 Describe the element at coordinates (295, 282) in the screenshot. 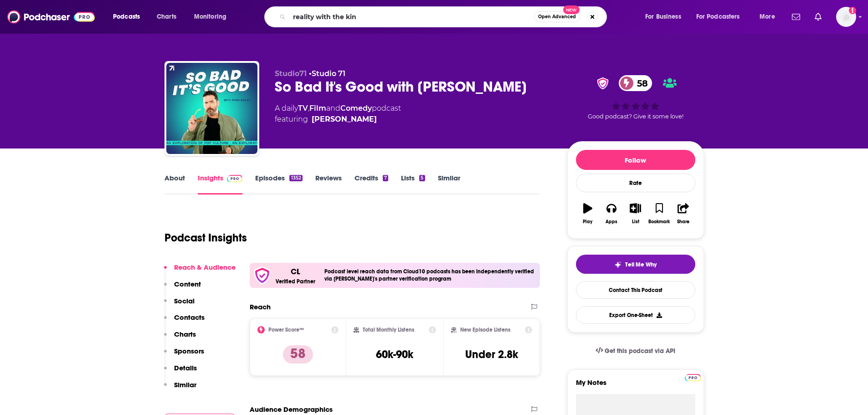

I see `h5: Verified Partner` at that location.